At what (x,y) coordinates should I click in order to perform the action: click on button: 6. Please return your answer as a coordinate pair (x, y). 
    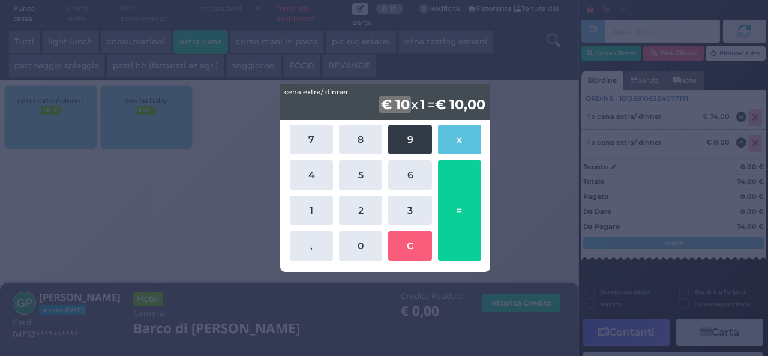
    Looking at the image, I should click on (410, 175).